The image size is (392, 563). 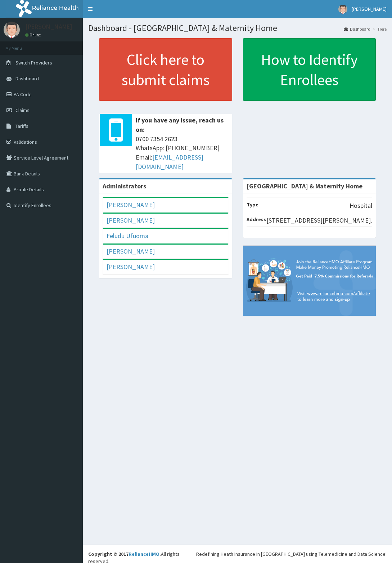 What do you see at coordinates (309, 70) in the screenshot?
I see `a: How to Identify Enrollees` at bounding box center [309, 70].